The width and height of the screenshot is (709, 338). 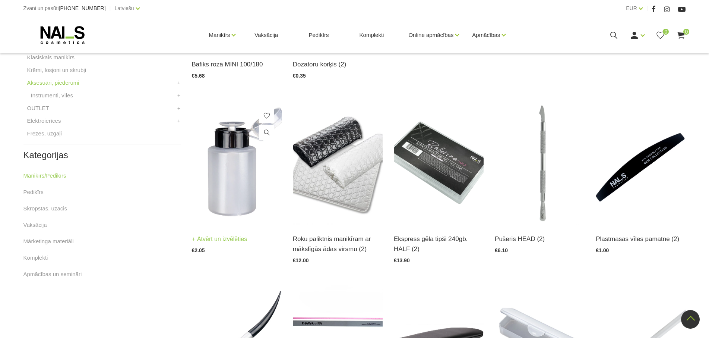 What do you see at coordinates (301, 260) in the screenshot?
I see `span: €12.00` at bounding box center [301, 260].